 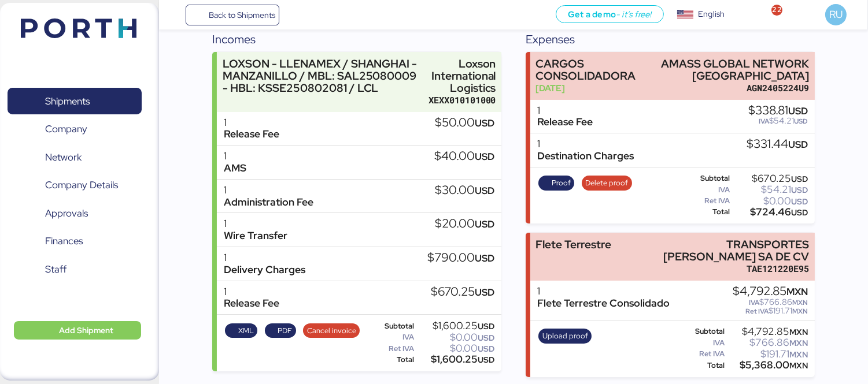 What do you see at coordinates (462, 75) in the screenshot?
I see `div: Loxson International Logistics` at bounding box center [462, 75].